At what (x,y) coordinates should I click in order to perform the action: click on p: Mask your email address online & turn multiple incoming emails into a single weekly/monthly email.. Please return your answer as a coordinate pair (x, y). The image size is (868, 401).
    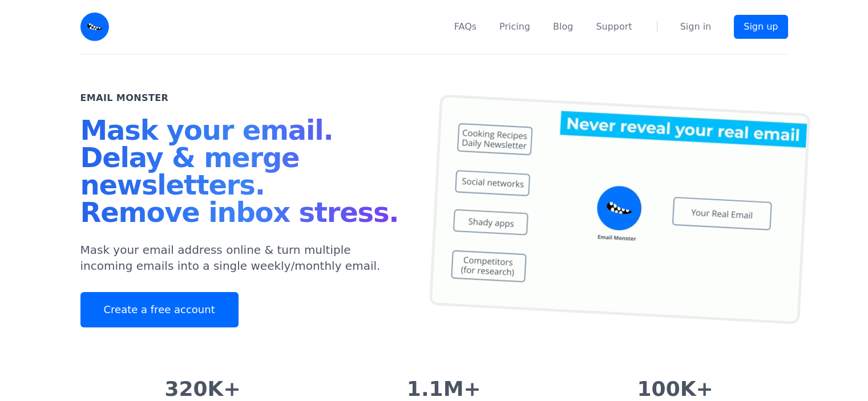
    Looking at the image, I should click on (244, 258).